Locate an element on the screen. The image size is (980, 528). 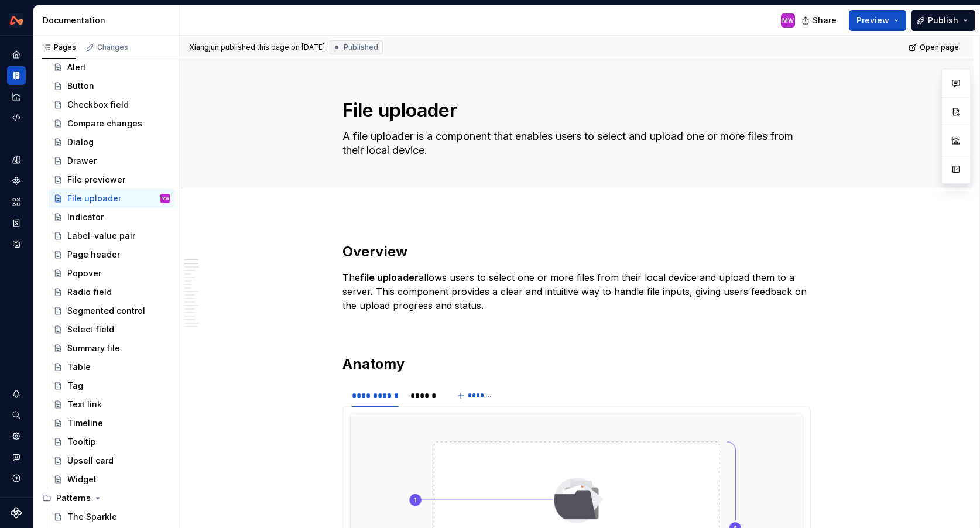
textarea: File uploader is located at coordinates (575, 111).